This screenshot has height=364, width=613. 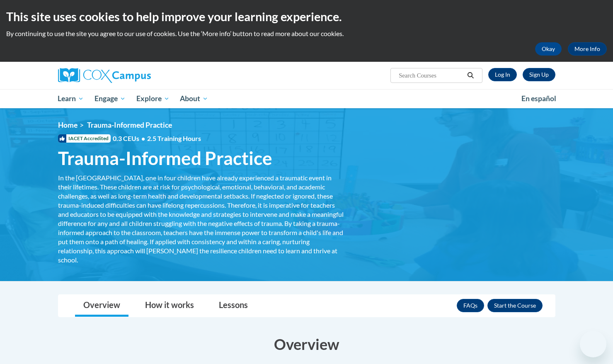 What do you see at coordinates (539, 99) in the screenshot?
I see `a: En español` at bounding box center [539, 99].